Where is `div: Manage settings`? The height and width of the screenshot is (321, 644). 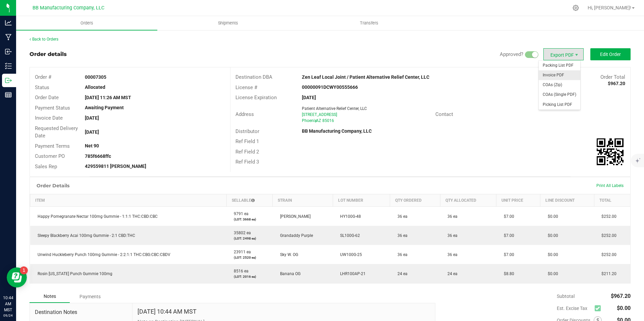
div: Manage settings is located at coordinates (576, 8).